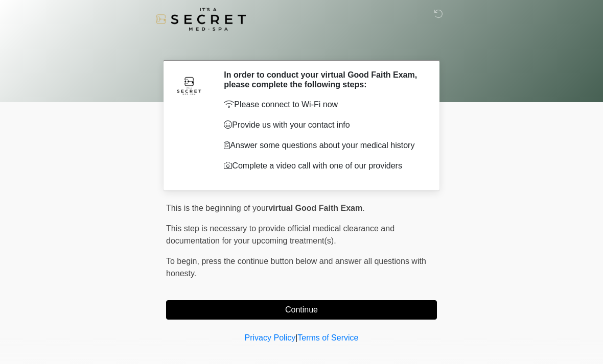  I want to click on span: press the continue button below and answer all questions with honesty., so click(296, 267).